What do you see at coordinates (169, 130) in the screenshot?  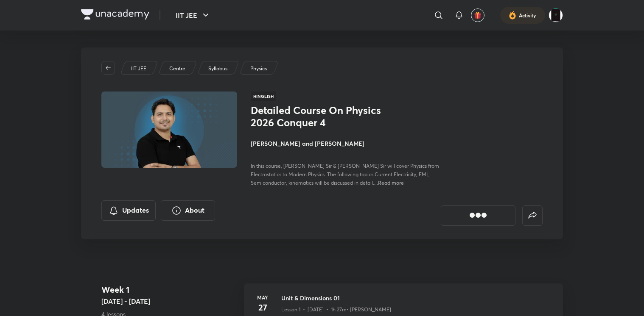 I see `img: Thumbnail` at bounding box center [169, 130].